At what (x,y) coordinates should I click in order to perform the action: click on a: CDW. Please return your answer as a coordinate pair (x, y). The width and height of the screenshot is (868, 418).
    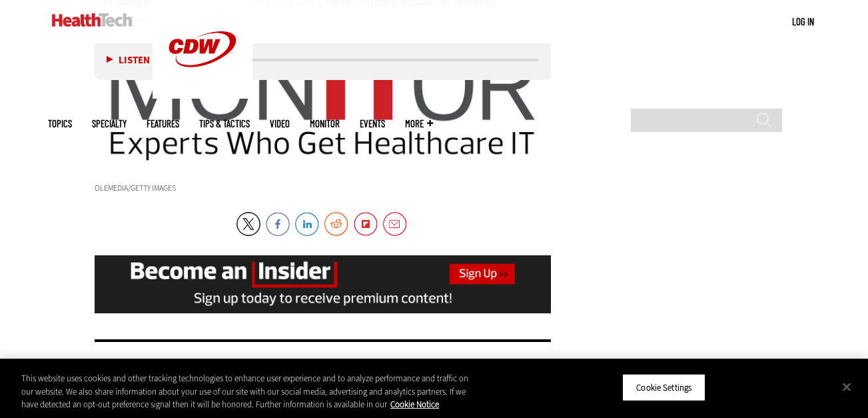
    Looking at the image, I should click on (202, 95).